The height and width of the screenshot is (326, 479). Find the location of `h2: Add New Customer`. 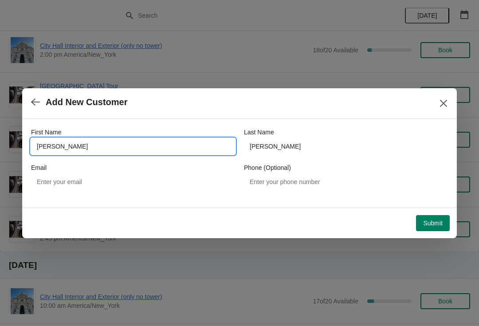

h2: Add New Customer is located at coordinates (86, 102).